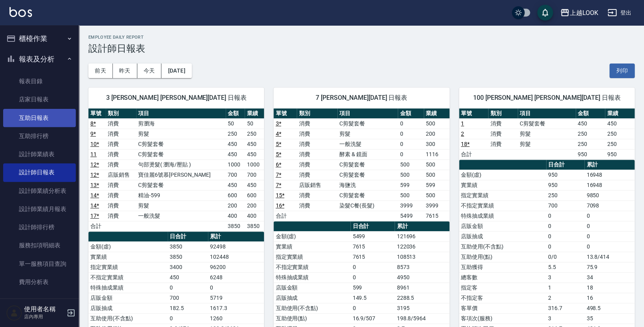  Describe the element at coordinates (181, 195) in the screenshot. I see `td: 精油-599` at that location.